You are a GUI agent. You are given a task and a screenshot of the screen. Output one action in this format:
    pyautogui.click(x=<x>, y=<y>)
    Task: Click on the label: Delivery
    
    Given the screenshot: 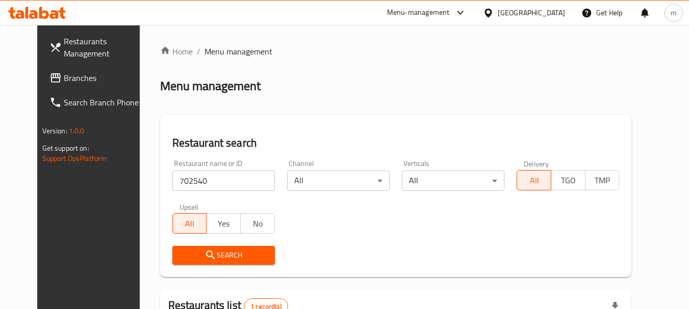 What is the action you would take?
    pyautogui.click(x=536, y=164)
    